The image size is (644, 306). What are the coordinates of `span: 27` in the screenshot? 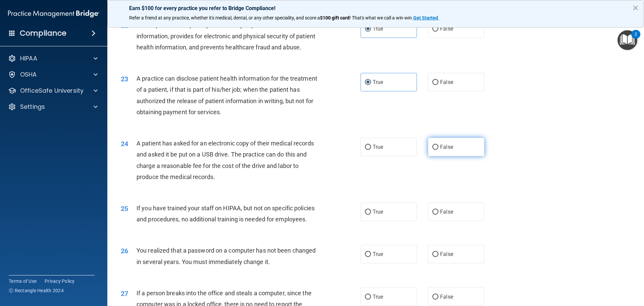 It's located at (124, 293).